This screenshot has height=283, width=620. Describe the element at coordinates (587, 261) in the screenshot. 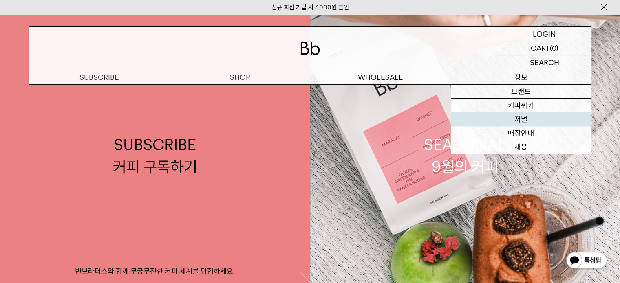

I see `img: 카카오톡 채널 1:1 채팅 버튼` at that location.